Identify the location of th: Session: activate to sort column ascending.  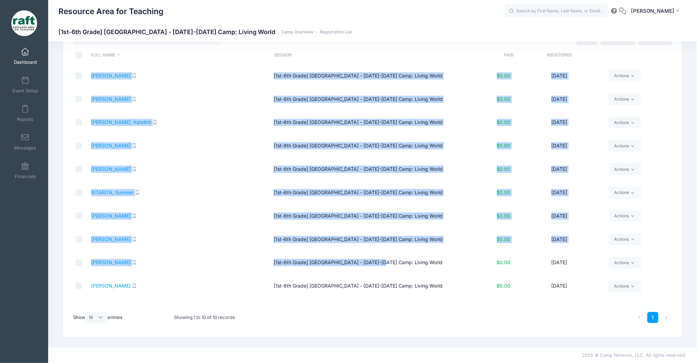
(362, 55).